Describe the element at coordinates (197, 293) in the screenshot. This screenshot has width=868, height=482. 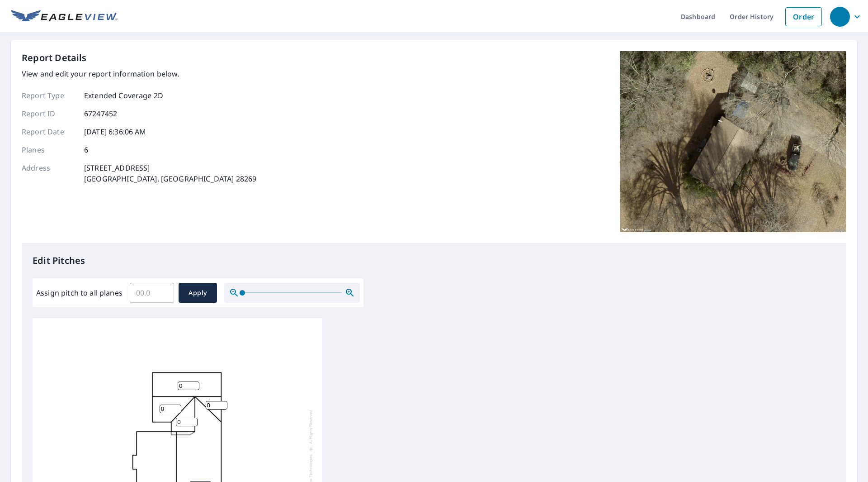
I see `button: Apply` at that location.